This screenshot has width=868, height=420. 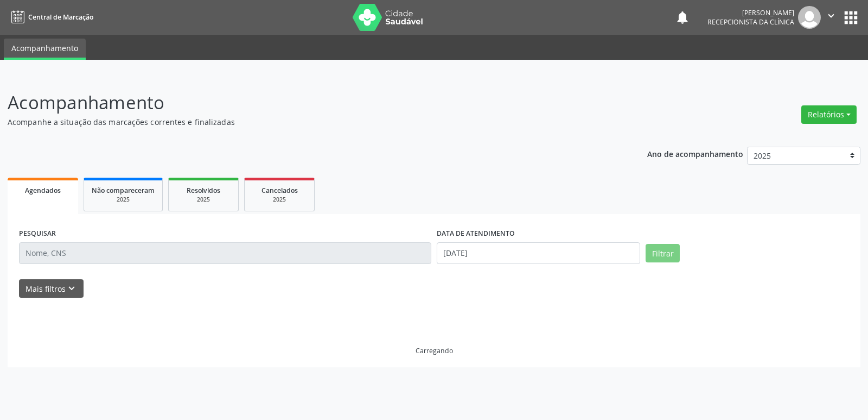 I want to click on button: Relatórios, so click(x=829, y=115).